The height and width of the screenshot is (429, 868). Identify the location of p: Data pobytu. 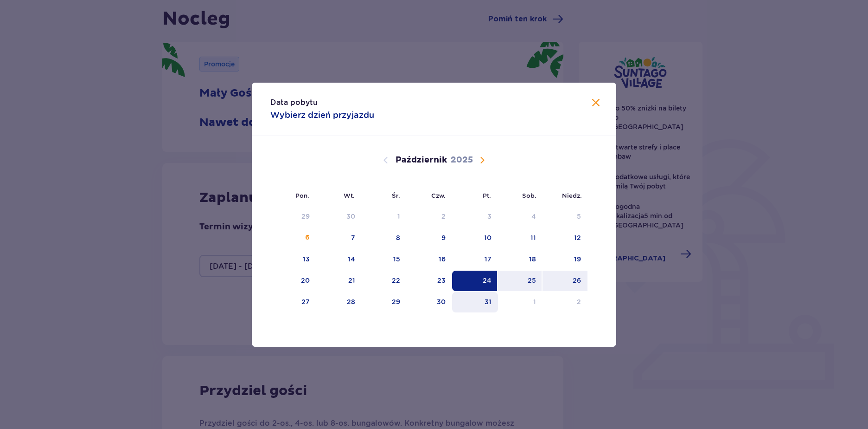
(294, 103).